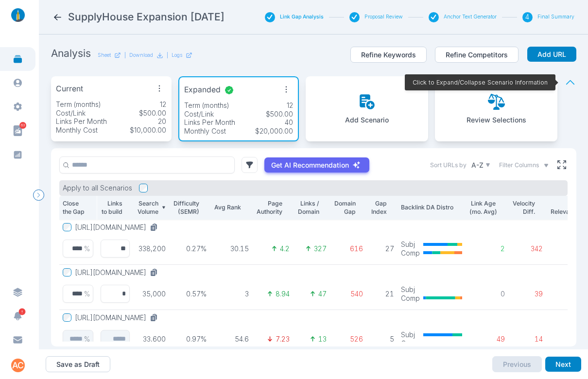 This screenshot has height=379, width=588. Describe the element at coordinates (177, 55) in the screenshot. I see `p: Logs` at that location.